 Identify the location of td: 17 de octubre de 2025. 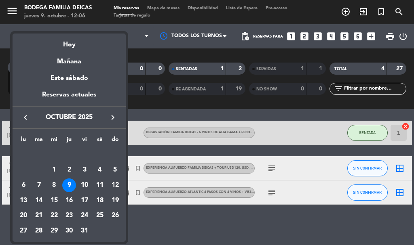
(84, 201).